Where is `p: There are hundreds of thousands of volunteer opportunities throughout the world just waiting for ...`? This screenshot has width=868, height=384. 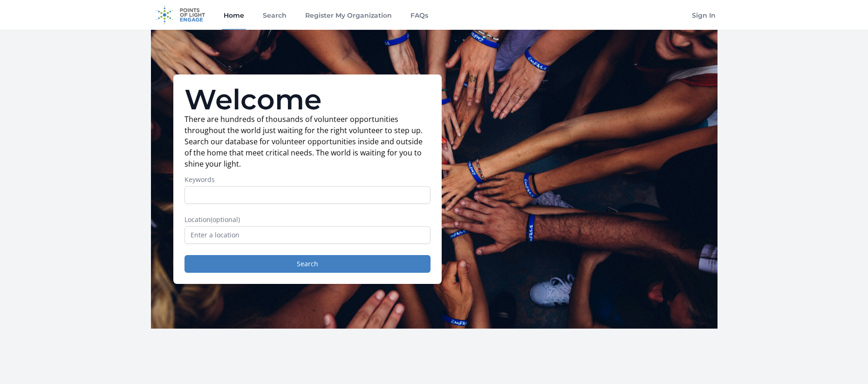
p: There are hundreds of thousands of volunteer opportunities throughout the world just waiting for ... is located at coordinates (308, 142).